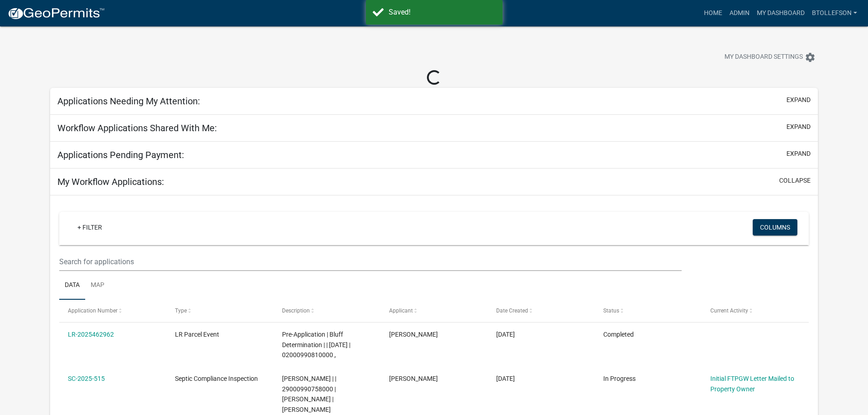 This screenshot has height=415, width=868. What do you see at coordinates (220, 311) in the screenshot?
I see `datatable-header-cell: Type` at bounding box center [220, 311].